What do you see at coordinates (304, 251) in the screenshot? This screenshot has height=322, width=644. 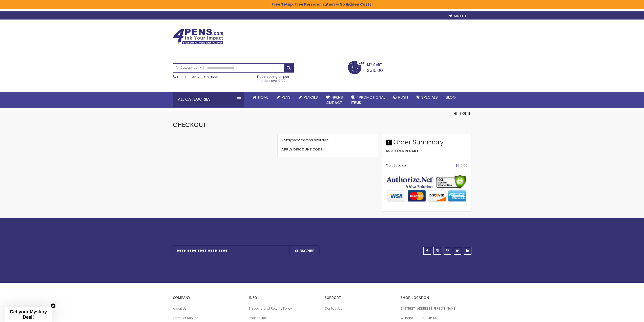 I see `span: Subscribe` at bounding box center [304, 251].